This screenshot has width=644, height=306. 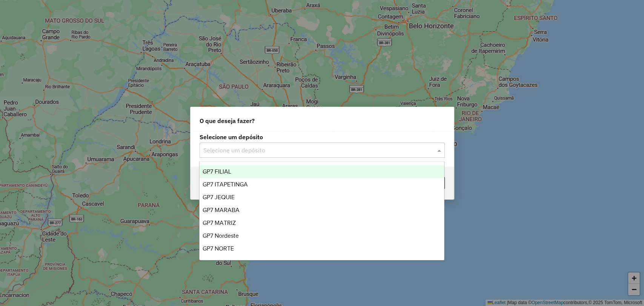 What do you see at coordinates (322, 211) in the screenshot?
I see `ng-dropdown-panel: Options list` at bounding box center [322, 211].